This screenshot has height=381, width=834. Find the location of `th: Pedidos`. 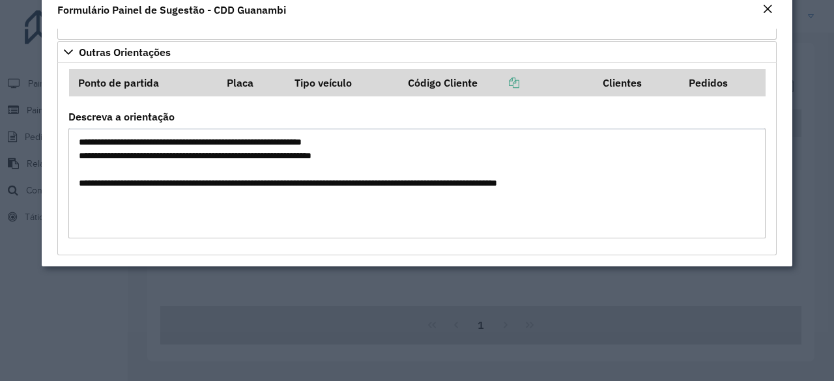

th: Pedidos is located at coordinates (723, 83).